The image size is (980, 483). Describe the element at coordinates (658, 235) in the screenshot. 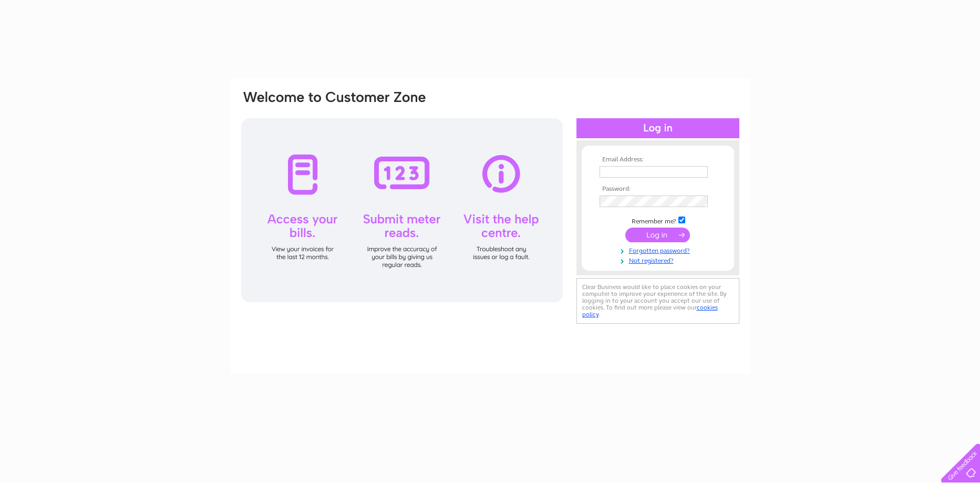

I see `input: Submit` at that location.